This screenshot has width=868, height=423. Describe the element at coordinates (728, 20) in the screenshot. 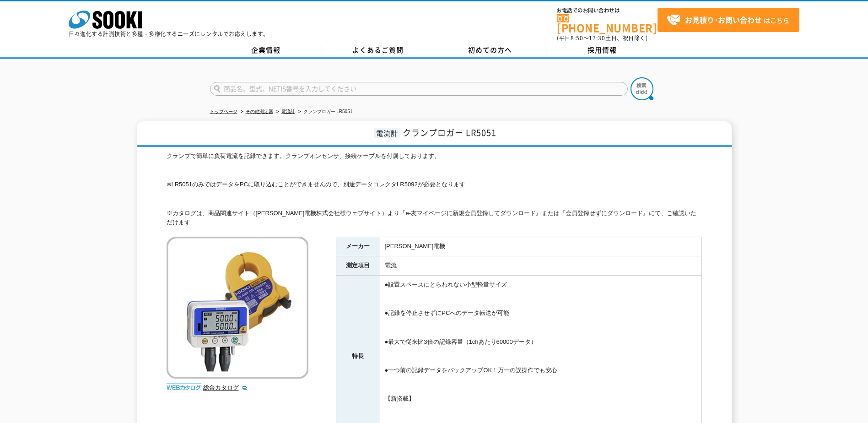

I see `span: はこちら` at that location.